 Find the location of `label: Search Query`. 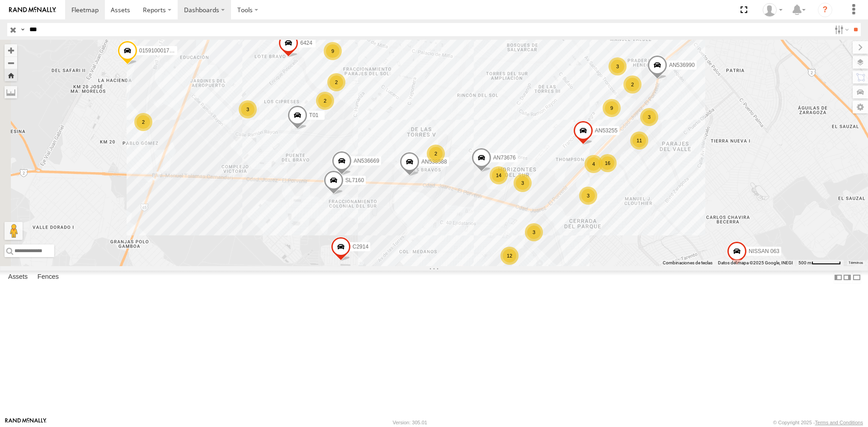

label: Search Query is located at coordinates (23, 29).